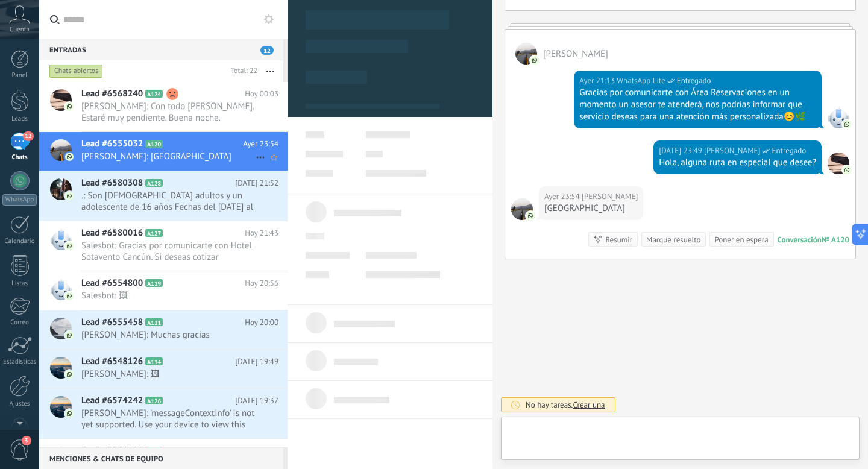 The height and width of the screenshot is (469, 868). What do you see at coordinates (242, 71) in the screenshot?
I see `div: Total: 22` at bounding box center [242, 71].